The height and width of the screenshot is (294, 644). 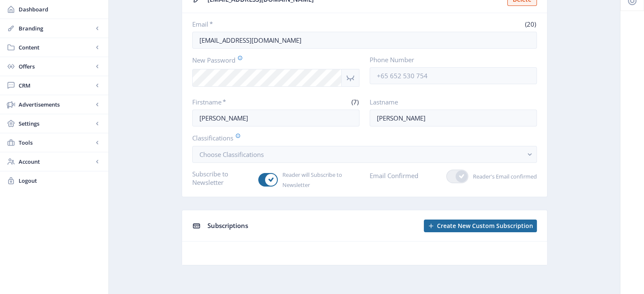 What do you see at coordinates (56, 142) in the screenshot?
I see `span: Tools` at bounding box center [56, 142].